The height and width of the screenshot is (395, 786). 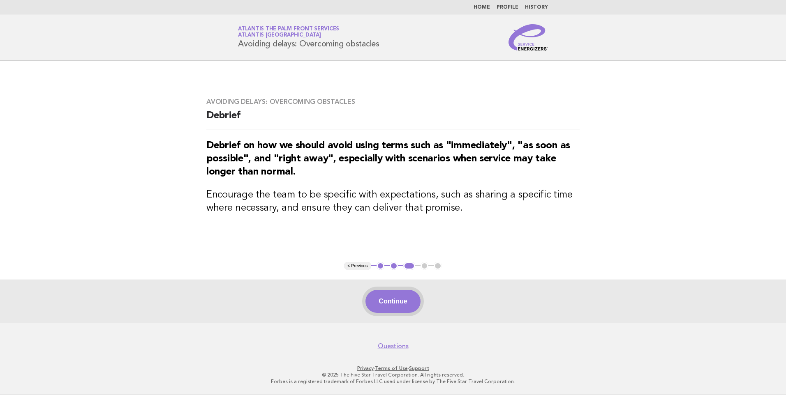 What do you see at coordinates (393, 346) in the screenshot?
I see `a: Questions` at bounding box center [393, 346].